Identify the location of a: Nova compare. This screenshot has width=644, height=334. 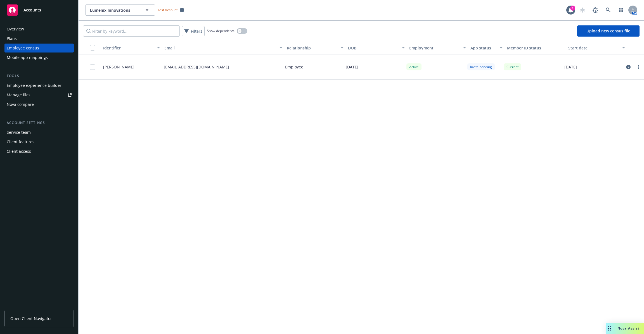
(39, 105).